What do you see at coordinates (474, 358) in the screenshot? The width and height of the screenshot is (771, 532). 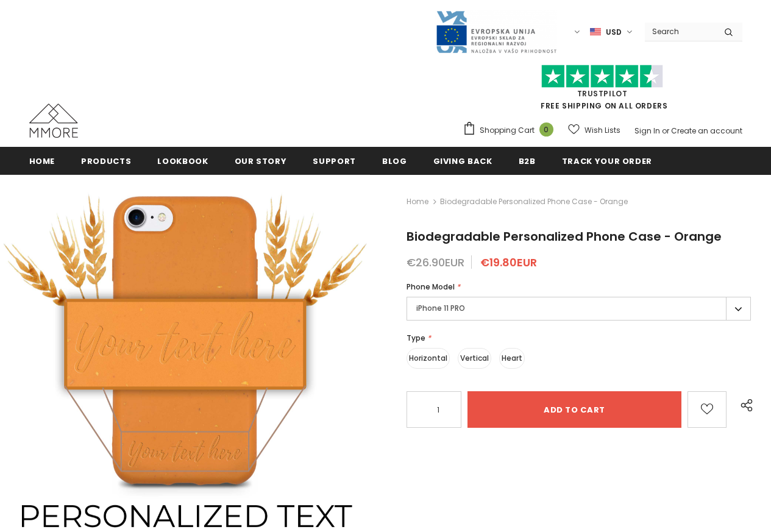 I see `label: Vertical` at bounding box center [474, 358].